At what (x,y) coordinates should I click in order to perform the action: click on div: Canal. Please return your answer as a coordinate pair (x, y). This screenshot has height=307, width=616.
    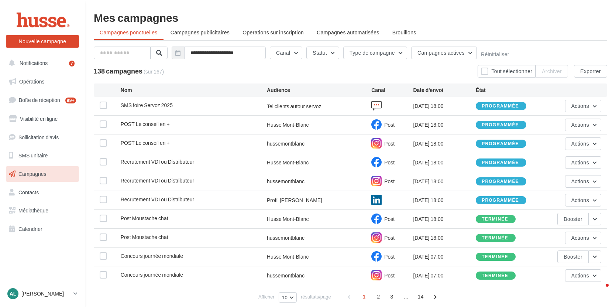
    Looking at the image, I should click on (392, 90).